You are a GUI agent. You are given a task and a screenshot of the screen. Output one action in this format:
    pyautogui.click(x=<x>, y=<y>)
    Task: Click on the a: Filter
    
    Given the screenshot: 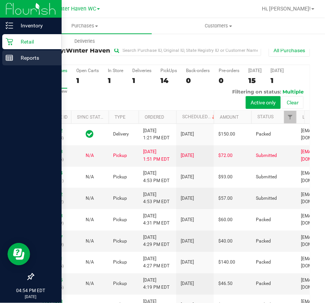 What is the action you would take?
    pyautogui.click(x=290, y=117)
    